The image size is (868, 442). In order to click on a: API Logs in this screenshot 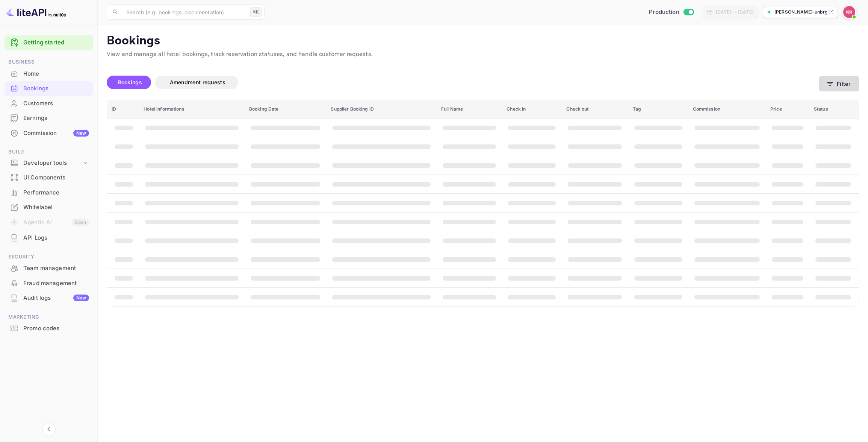, I will do `click(48, 237)`.